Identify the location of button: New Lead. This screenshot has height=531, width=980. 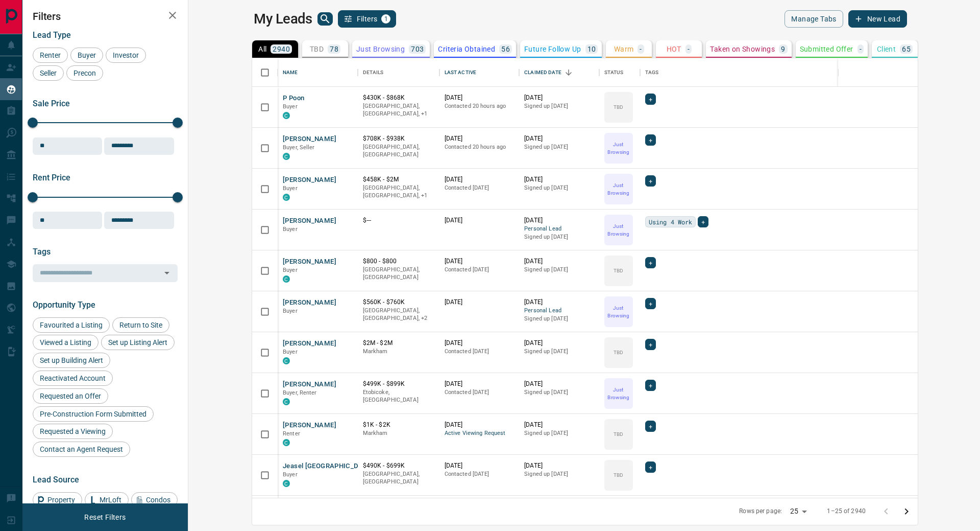
(877, 19).